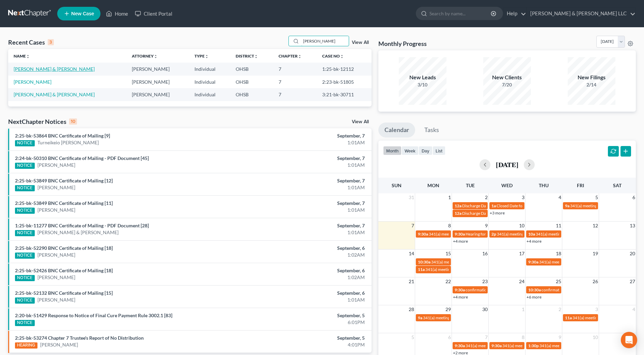 This screenshot has width=644, height=355. I want to click on span: 13, so click(632, 226).